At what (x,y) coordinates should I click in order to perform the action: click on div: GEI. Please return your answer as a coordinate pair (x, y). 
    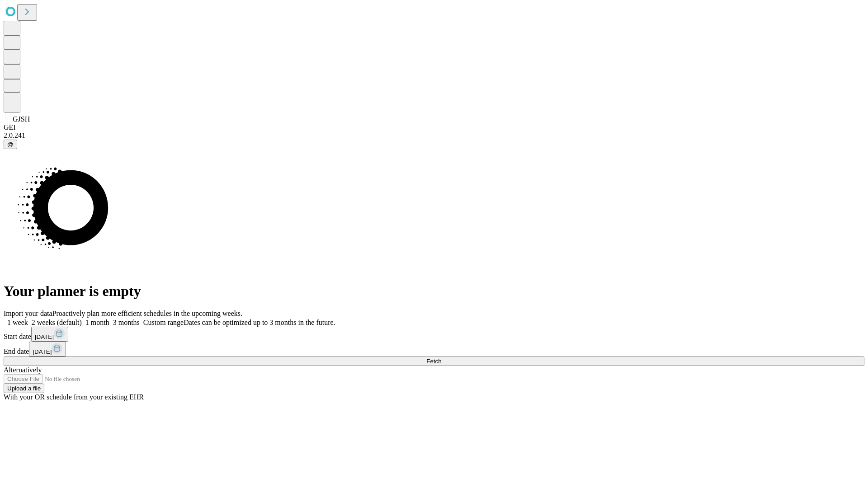
    Looking at the image, I should click on (434, 128).